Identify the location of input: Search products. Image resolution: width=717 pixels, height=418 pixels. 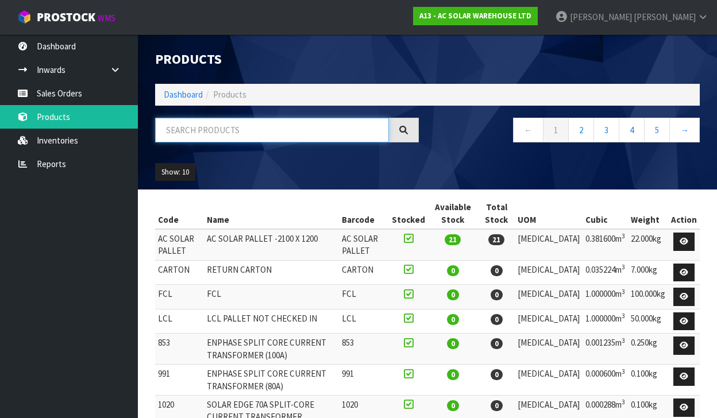
(272, 130).